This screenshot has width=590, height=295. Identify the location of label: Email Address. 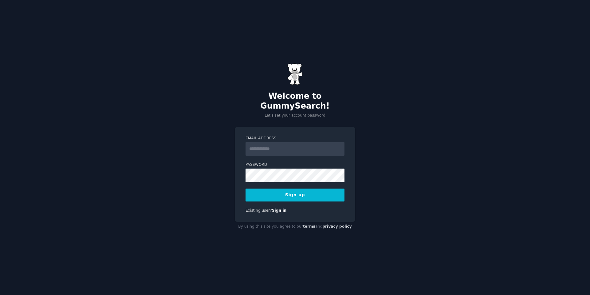
(295, 138).